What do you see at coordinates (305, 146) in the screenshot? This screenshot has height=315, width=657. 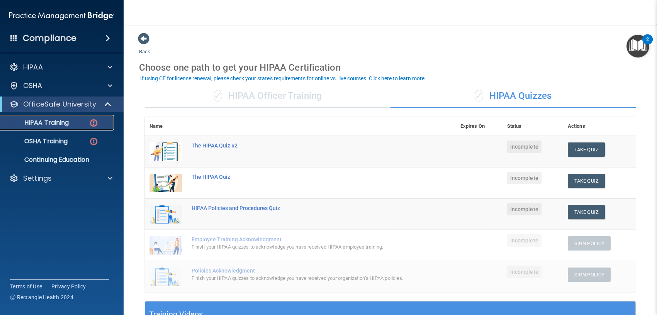 I see `div: The HIPAA Quiz #2` at bounding box center [305, 146].